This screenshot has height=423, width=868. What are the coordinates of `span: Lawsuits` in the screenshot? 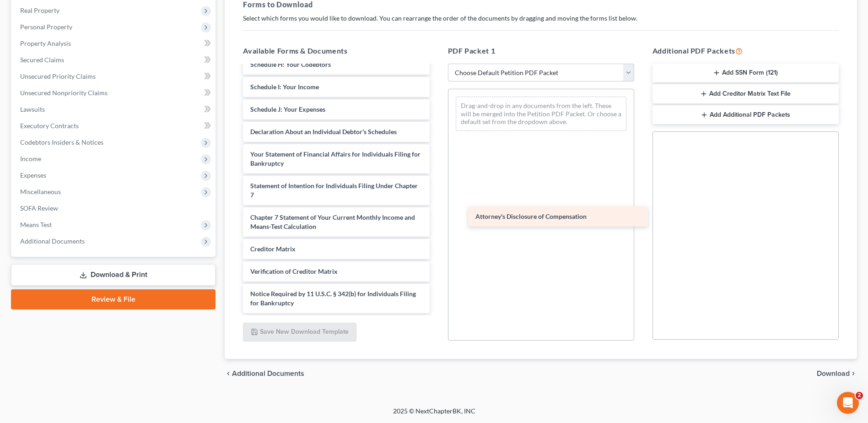 It's located at (33, 110).